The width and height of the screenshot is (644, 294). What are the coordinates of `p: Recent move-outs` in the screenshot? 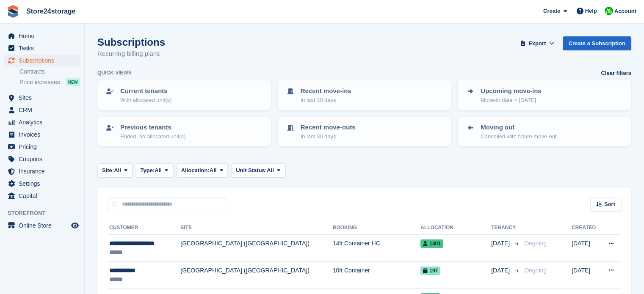 It's located at (328, 127).